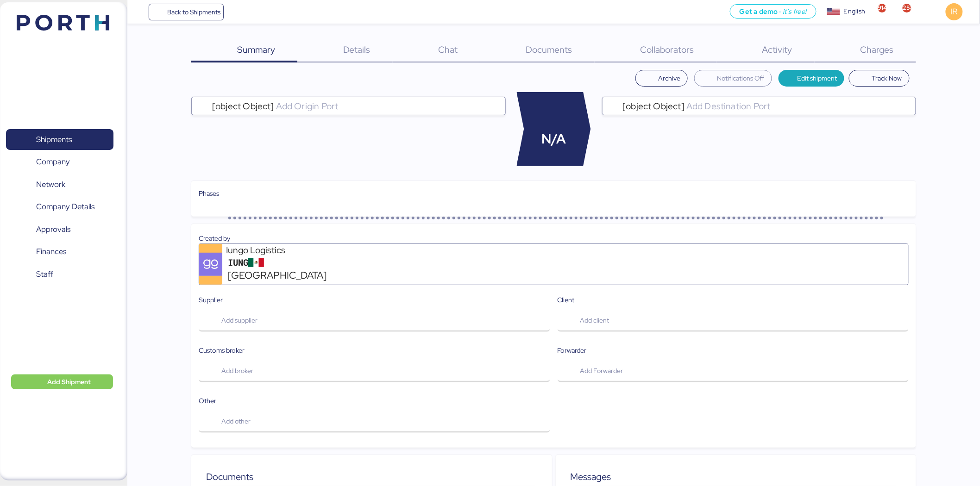  Describe the element at coordinates (44, 274) in the screenshot. I see `span: Staff` at that location.